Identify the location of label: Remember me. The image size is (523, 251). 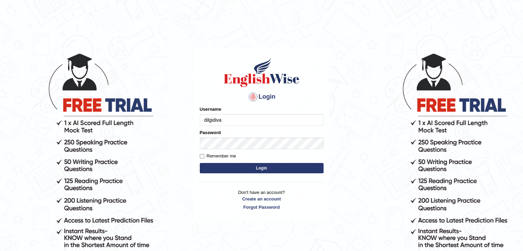
(218, 156).